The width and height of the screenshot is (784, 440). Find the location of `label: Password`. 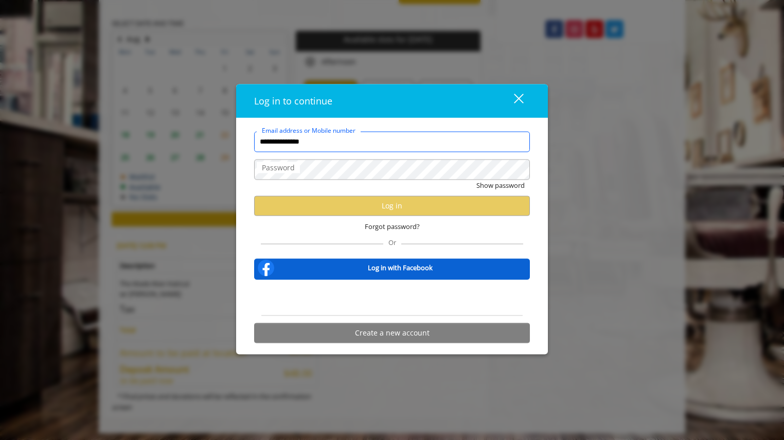

label: Password is located at coordinates (278, 167).